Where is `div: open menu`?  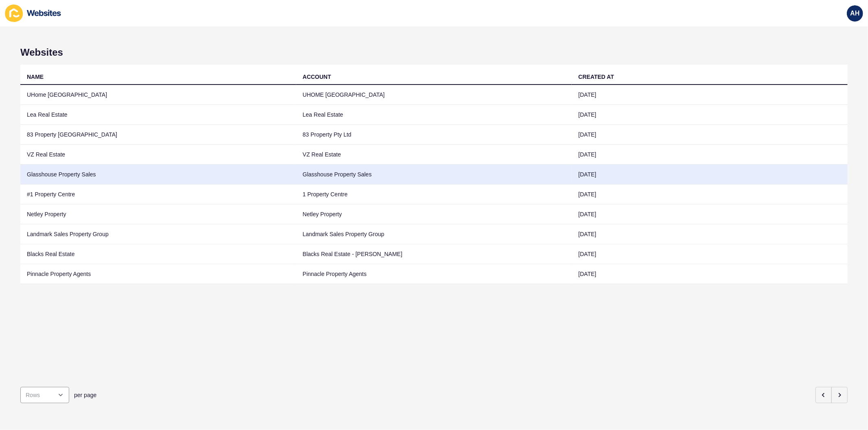 div: open menu is located at coordinates (45, 395).